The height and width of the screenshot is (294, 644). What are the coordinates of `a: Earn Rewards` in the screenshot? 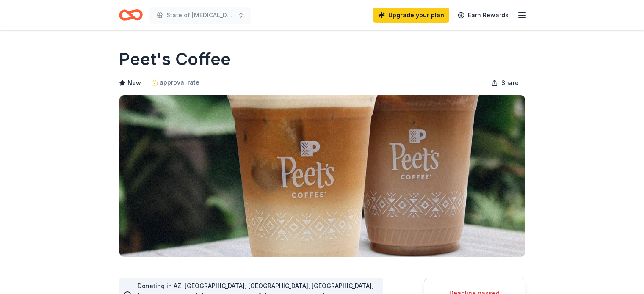 It's located at (483, 15).